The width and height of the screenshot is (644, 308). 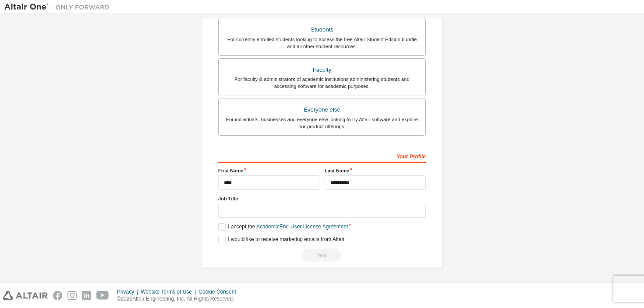 I want to click on img: Altair One, so click(x=59, y=7).